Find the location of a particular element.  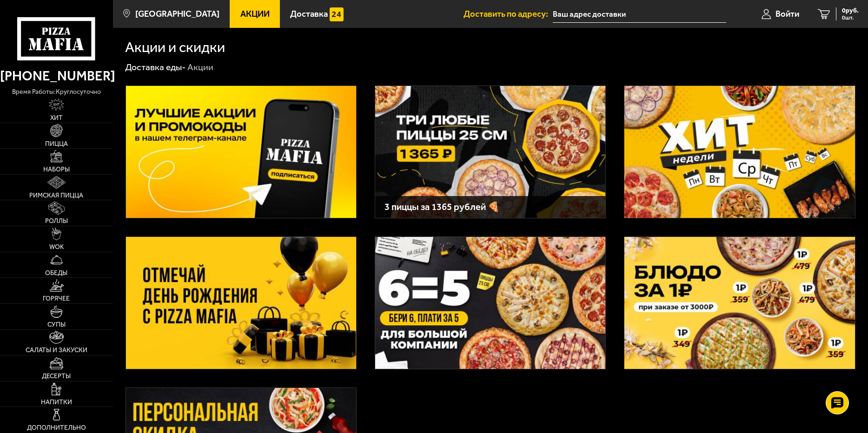

a: Доставка еды- is located at coordinates (155, 67).